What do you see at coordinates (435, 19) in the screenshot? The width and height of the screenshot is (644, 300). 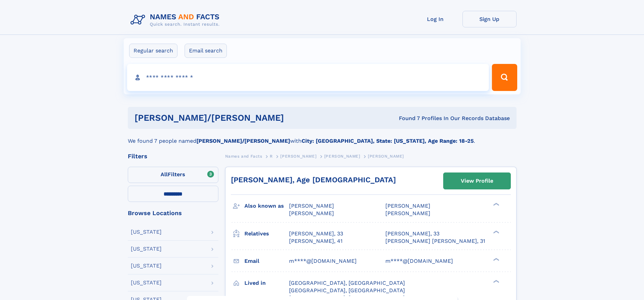 I see `a: Log In` at bounding box center [435, 19].